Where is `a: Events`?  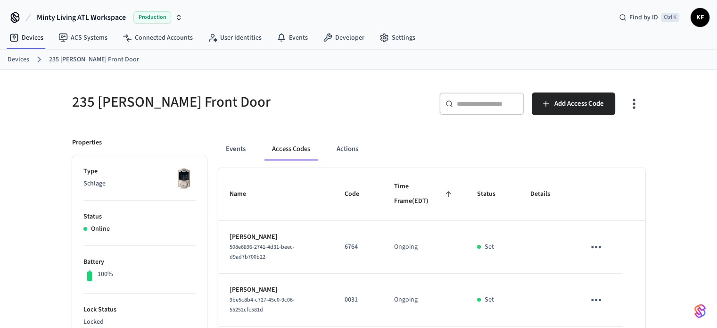 a: Events is located at coordinates (292, 38).